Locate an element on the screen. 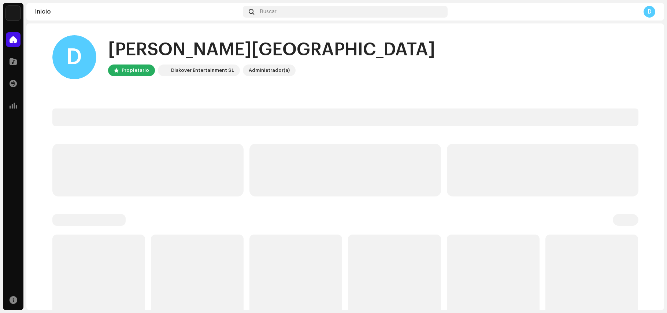  div: Propietario is located at coordinates (135, 70).